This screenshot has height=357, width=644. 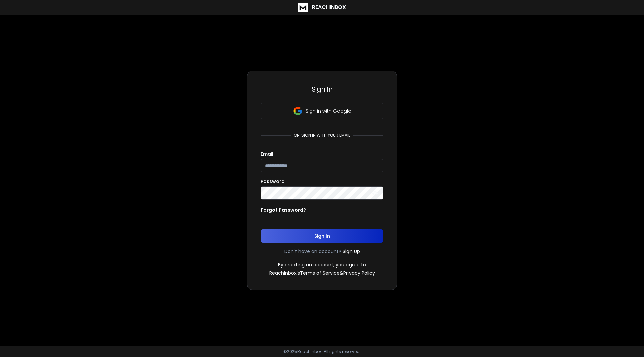 What do you see at coordinates (322, 89) in the screenshot?
I see `h3: Sign In` at bounding box center [322, 89].